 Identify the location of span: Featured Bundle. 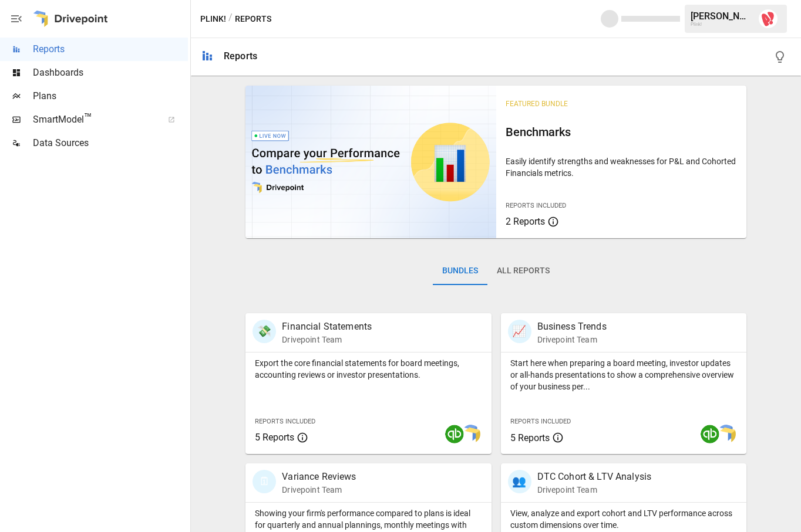
(536, 104).